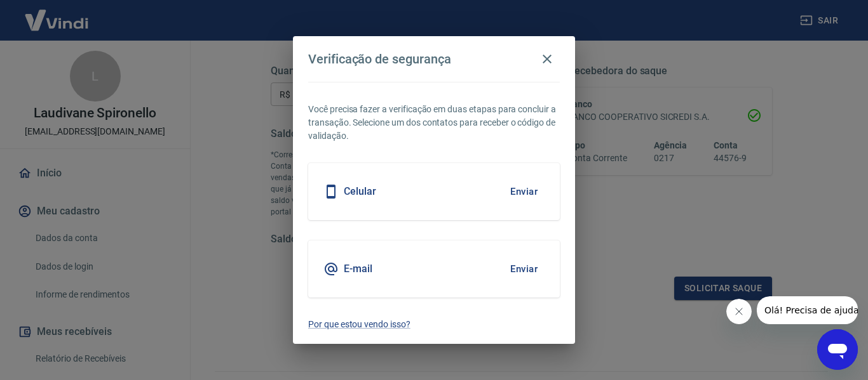 This screenshot has height=380, width=868. I want to click on span: Olá! Precisa de ajuda?, so click(57, 14).